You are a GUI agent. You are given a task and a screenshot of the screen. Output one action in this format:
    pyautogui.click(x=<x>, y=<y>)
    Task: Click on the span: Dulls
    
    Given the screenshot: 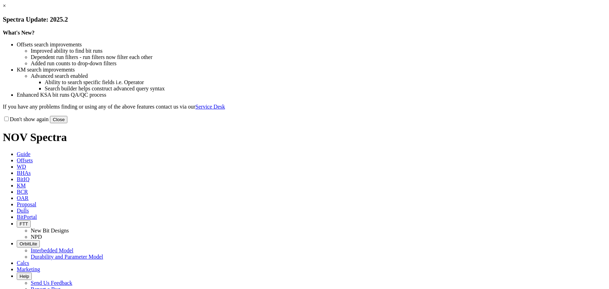 What is the action you would take?
    pyautogui.click(x=23, y=211)
    